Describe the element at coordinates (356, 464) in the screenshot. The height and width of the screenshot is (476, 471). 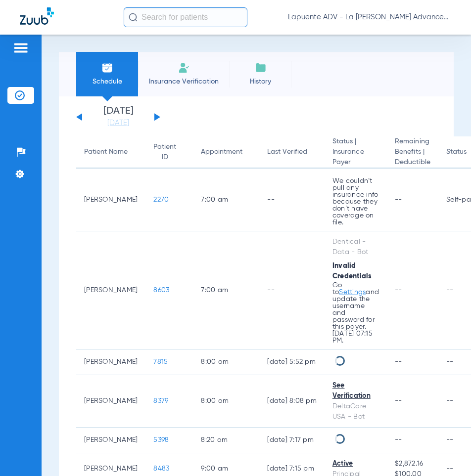
I see `div: Active` at that location.